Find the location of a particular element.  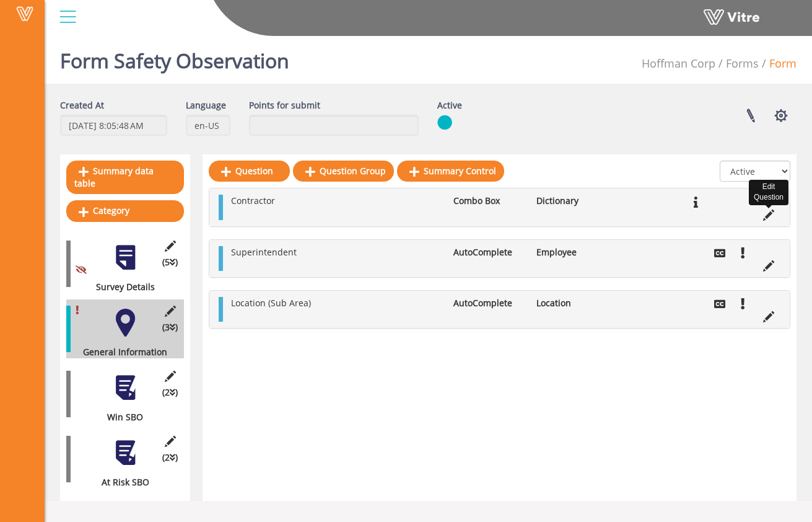

div: Edit Question is located at coordinates (769, 192).